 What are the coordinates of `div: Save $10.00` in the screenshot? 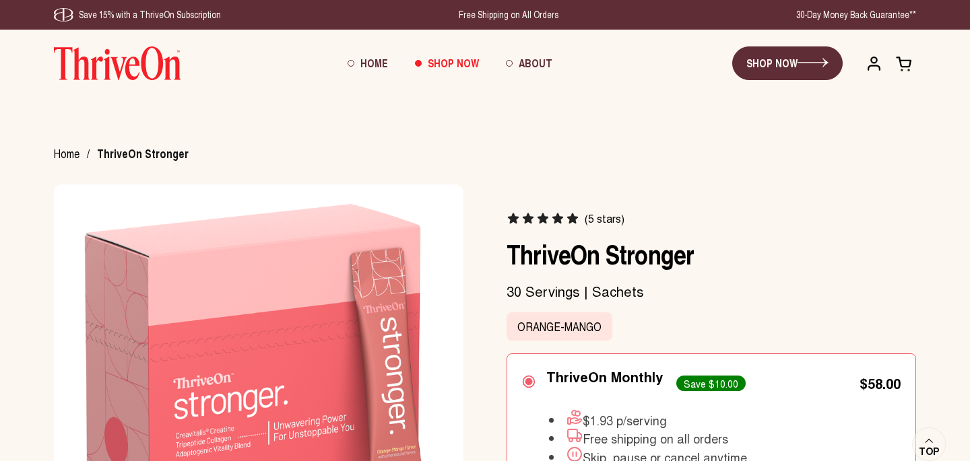 It's located at (710, 383).